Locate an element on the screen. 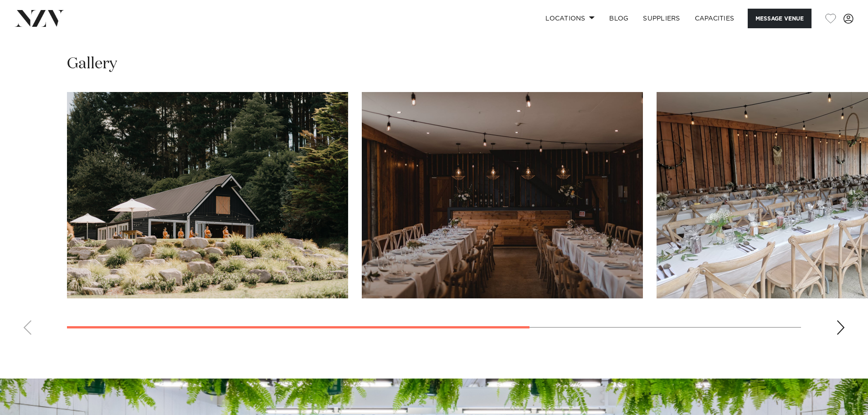  a: Capacities is located at coordinates (714, 18).